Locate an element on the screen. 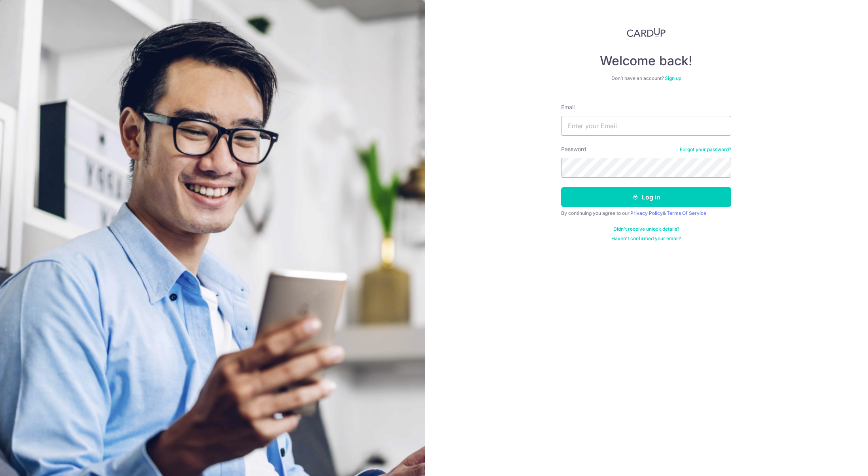 The height and width of the screenshot is (476, 868). img: CardUp Logo is located at coordinates (646, 33).